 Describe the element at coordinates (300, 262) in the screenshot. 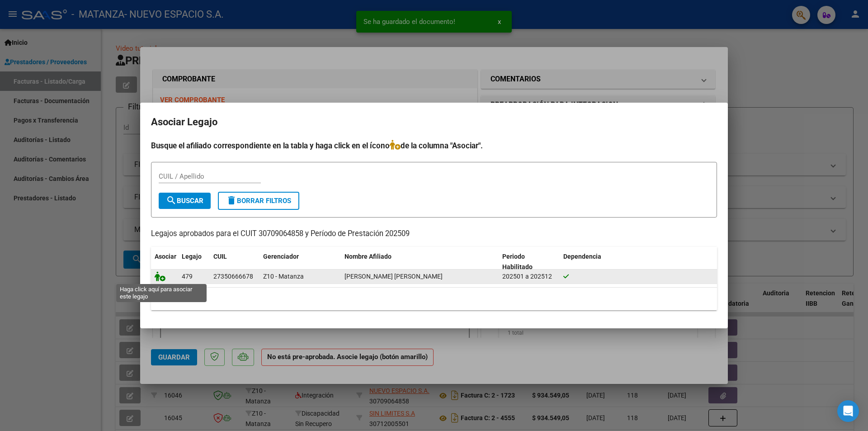

I see `datatable-header-cell: Gerenciador` at that location.